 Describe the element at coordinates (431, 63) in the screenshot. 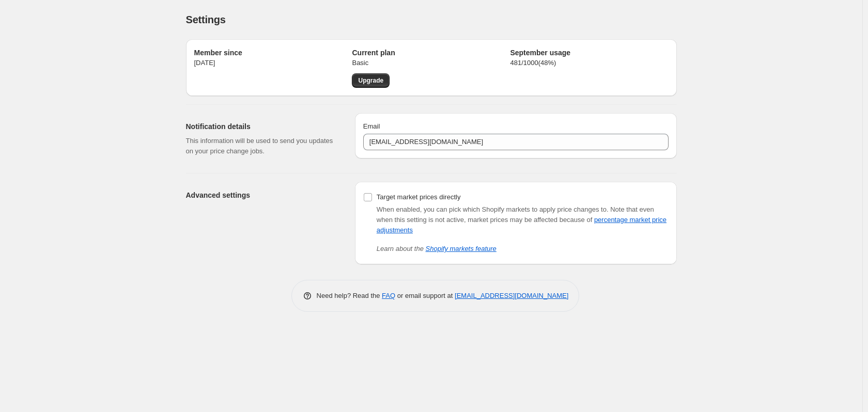

I see `p: Basic` at that location.